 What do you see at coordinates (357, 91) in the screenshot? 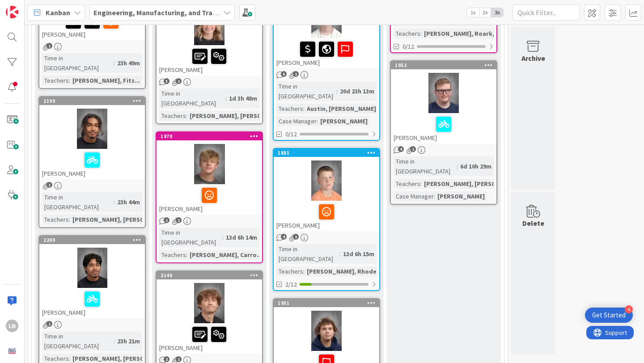
I see `div: 20d 23h 13m` at bounding box center [357, 91].